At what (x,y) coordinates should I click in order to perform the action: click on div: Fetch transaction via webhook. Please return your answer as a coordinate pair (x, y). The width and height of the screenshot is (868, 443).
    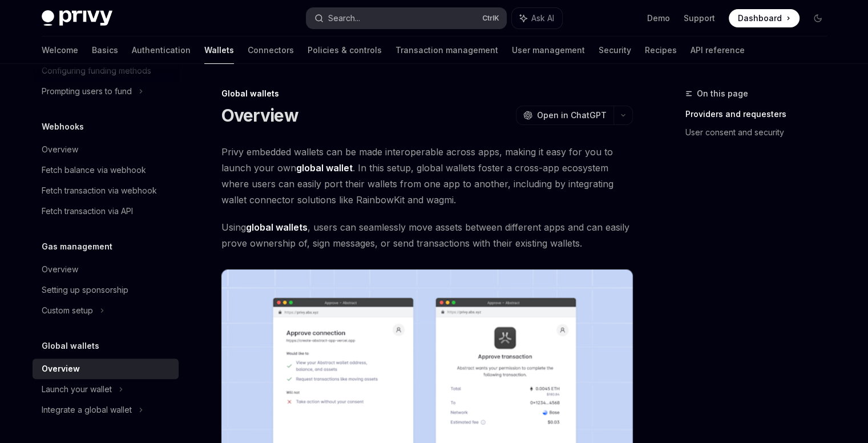
    Looking at the image, I should click on (99, 191).